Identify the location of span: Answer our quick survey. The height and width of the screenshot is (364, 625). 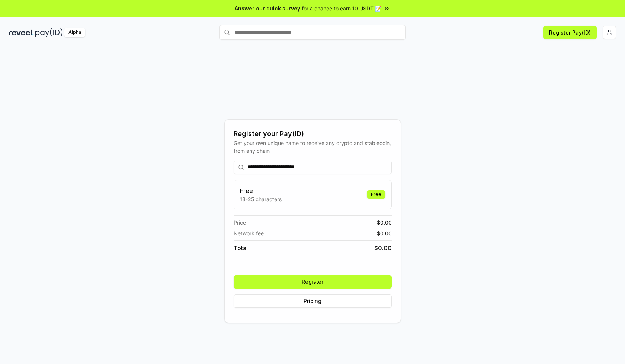
(268, 8).